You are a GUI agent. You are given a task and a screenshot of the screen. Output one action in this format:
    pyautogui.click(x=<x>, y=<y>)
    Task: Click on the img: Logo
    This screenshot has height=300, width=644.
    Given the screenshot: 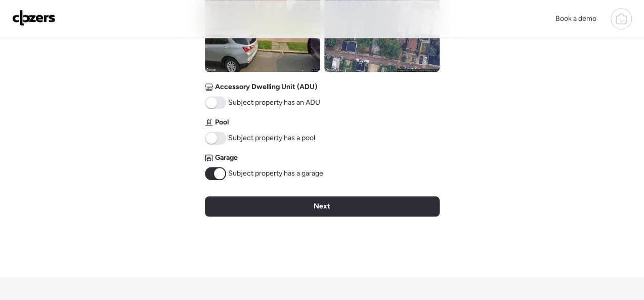 What is the action you would take?
    pyautogui.click(x=34, y=18)
    